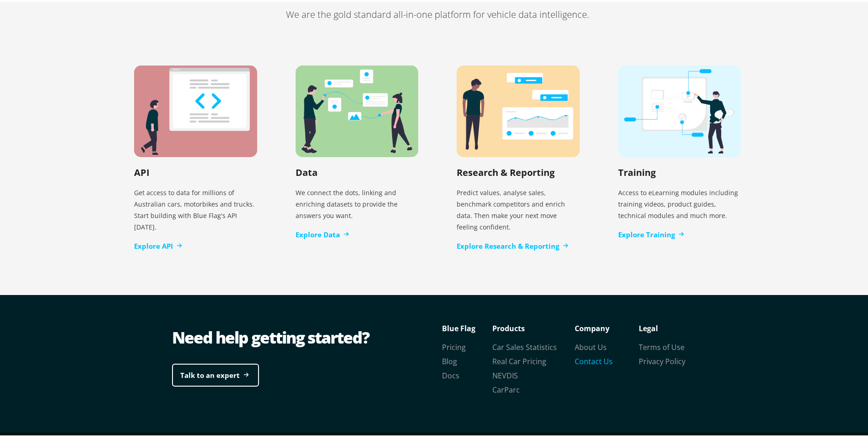 This screenshot has width=868, height=437. Describe the element at coordinates (307, 171) in the screenshot. I see `h2: Data` at that location.